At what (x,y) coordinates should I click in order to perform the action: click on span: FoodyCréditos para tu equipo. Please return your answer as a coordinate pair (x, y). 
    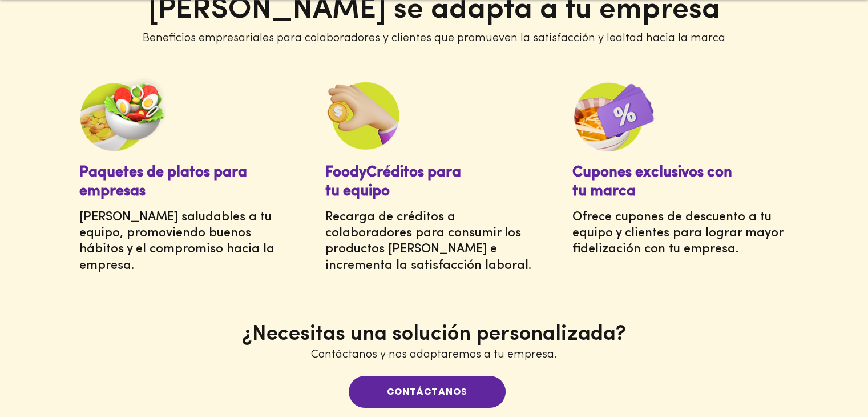
    Looking at the image, I should click on (393, 182).